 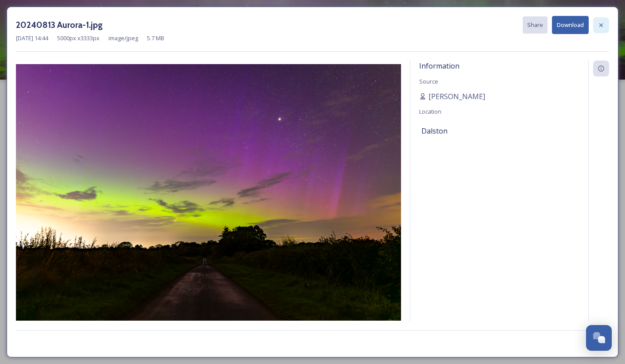 What do you see at coordinates (599, 338) in the screenshot?
I see `button: Open Chat` at bounding box center [599, 338].